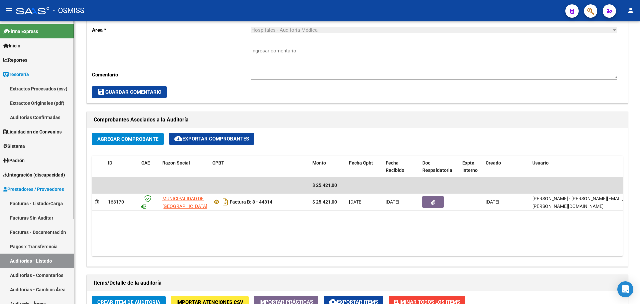 The height and width of the screenshot is (304, 640). Describe the element at coordinates (470, 166) in the screenshot. I see `span: Expte. Interno` at that location.